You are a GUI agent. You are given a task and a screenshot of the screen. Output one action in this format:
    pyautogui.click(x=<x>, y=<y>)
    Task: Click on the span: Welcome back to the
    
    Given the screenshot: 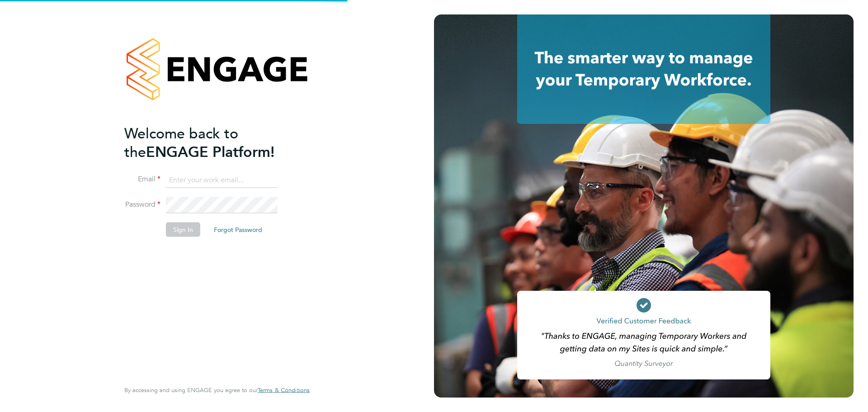 What is the action you would take?
    pyautogui.click(x=181, y=142)
    